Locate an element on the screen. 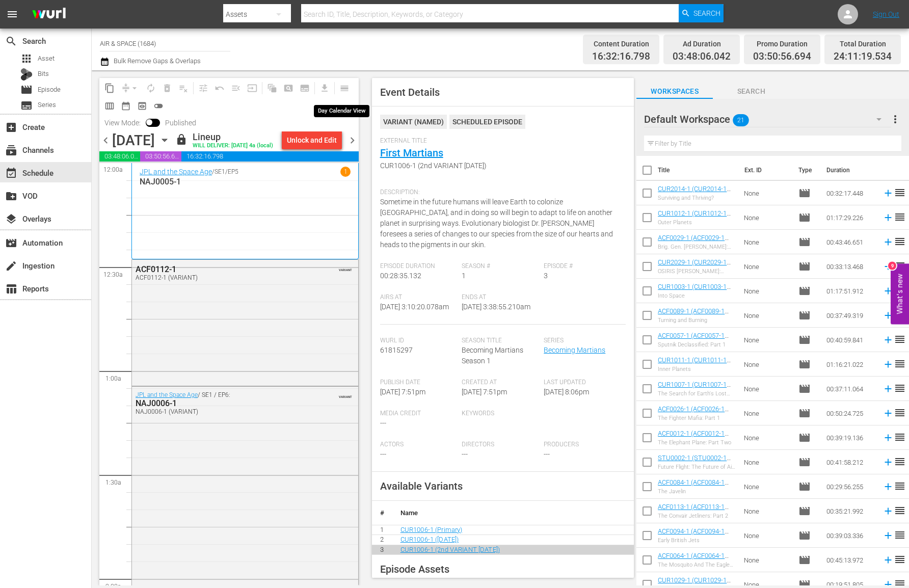  td: 00:35:21.992 is located at coordinates (851, 511).